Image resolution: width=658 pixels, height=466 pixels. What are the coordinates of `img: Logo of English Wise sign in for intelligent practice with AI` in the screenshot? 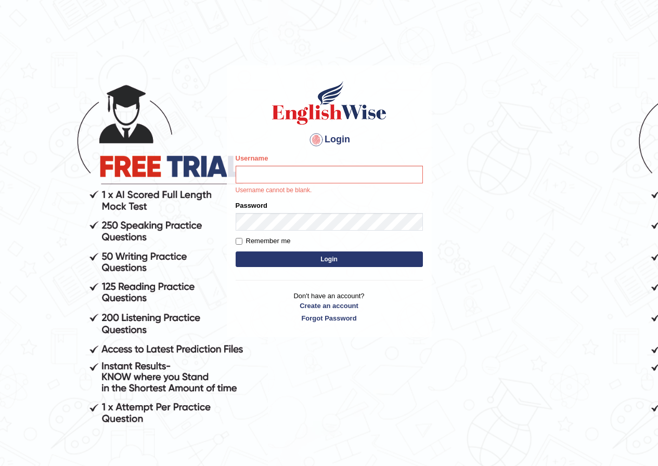 It's located at (329, 103).